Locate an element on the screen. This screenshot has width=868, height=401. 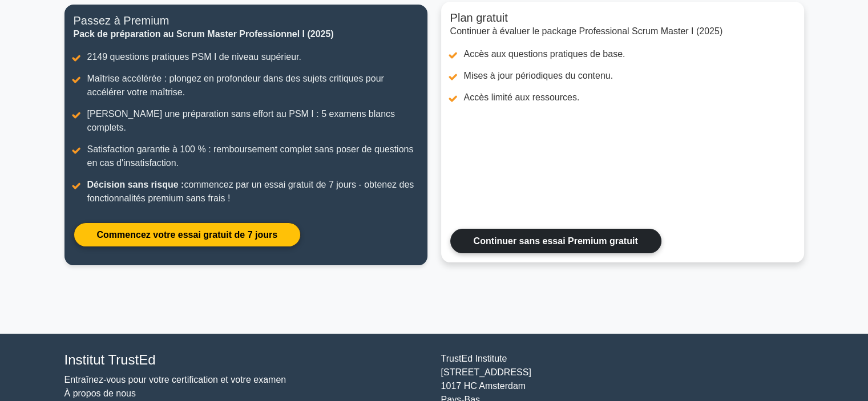
a: Continuer sans essai Premium gratuit is located at coordinates (556, 241).